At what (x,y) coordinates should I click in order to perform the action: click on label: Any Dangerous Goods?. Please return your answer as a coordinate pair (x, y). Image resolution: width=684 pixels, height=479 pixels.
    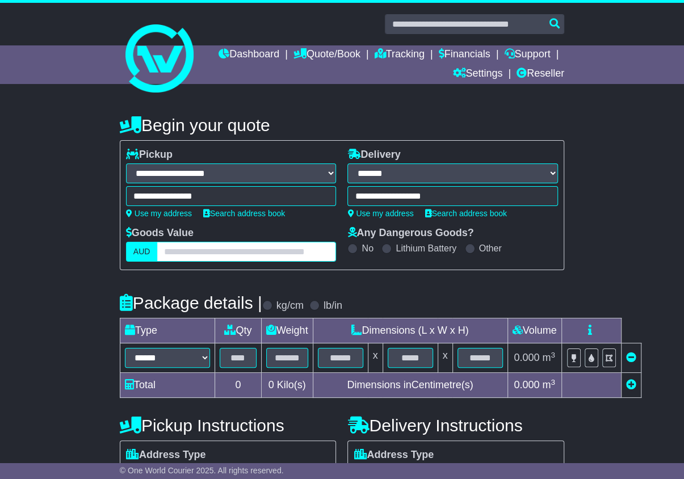
    Looking at the image, I should click on (410, 233).